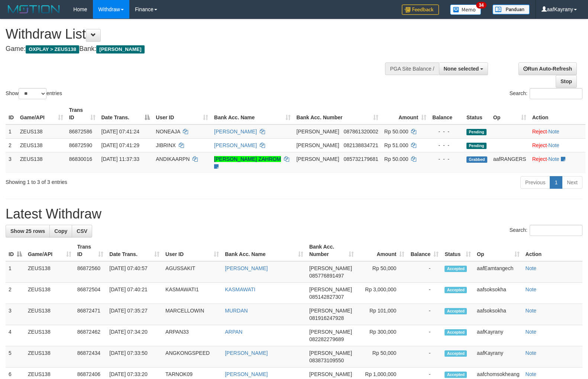 The width and height of the screenshot is (588, 379). What do you see at coordinates (547, 69) in the screenshot?
I see `a: Run Auto-Refresh` at bounding box center [547, 69].